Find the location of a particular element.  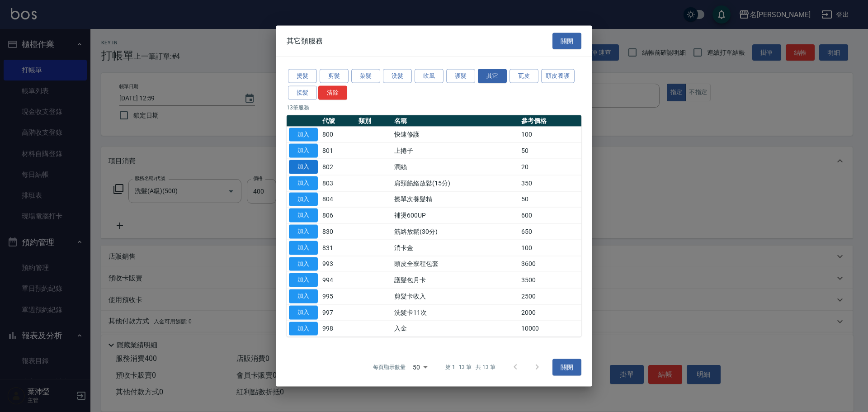

td: 803 is located at coordinates (339, 183).